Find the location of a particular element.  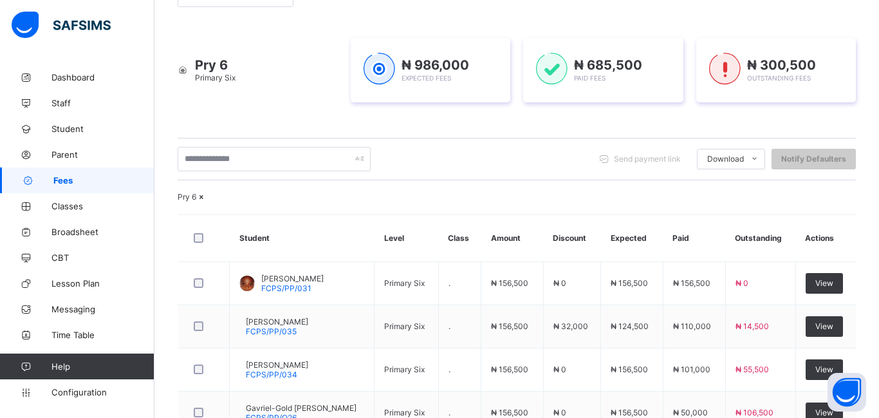

span: Lesson Plan is located at coordinates (103, 283).